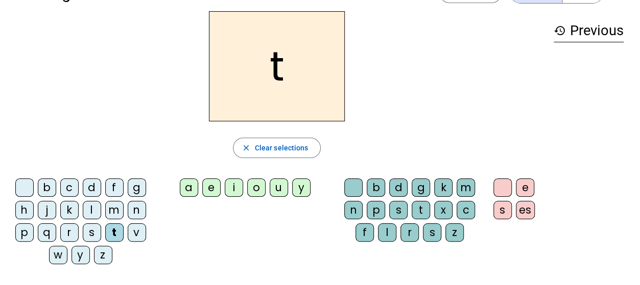 The width and height of the screenshot is (640, 285). Describe the element at coordinates (47, 233) in the screenshot. I see `div: q` at that location.